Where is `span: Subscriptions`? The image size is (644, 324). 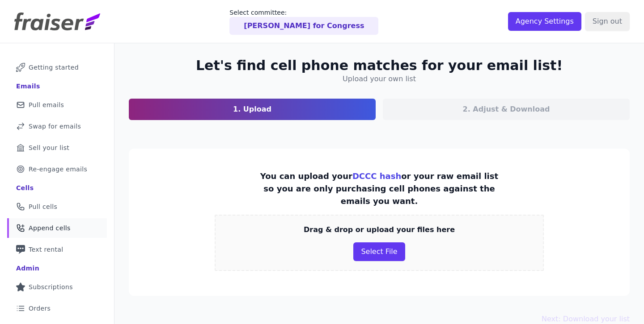
span: Subscriptions is located at coordinates (50, 287).